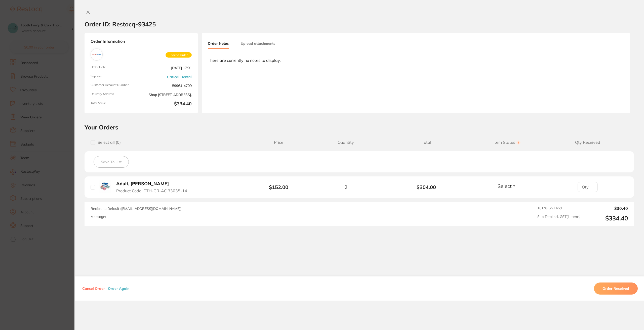 This screenshot has width=644, height=330. Describe the element at coordinates (111, 162) in the screenshot. I see `button: Save To List` at that location.